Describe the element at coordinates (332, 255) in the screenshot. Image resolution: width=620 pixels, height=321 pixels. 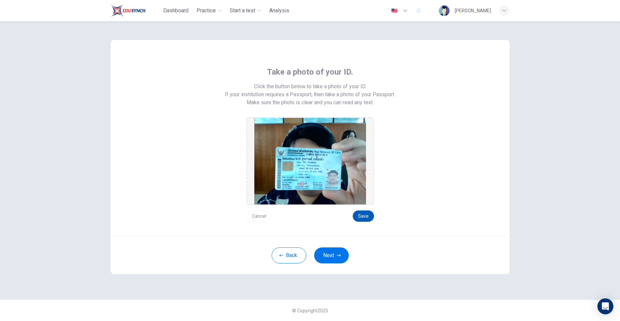
I see `button: Next` at that location.